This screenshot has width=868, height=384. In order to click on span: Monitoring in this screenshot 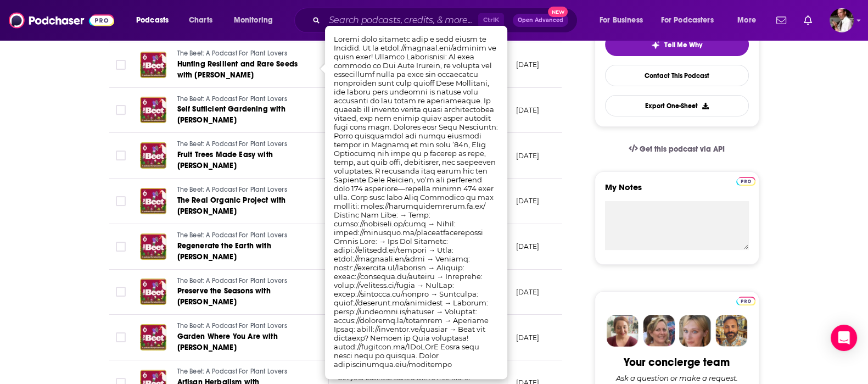, I will do `click(253, 20)`.